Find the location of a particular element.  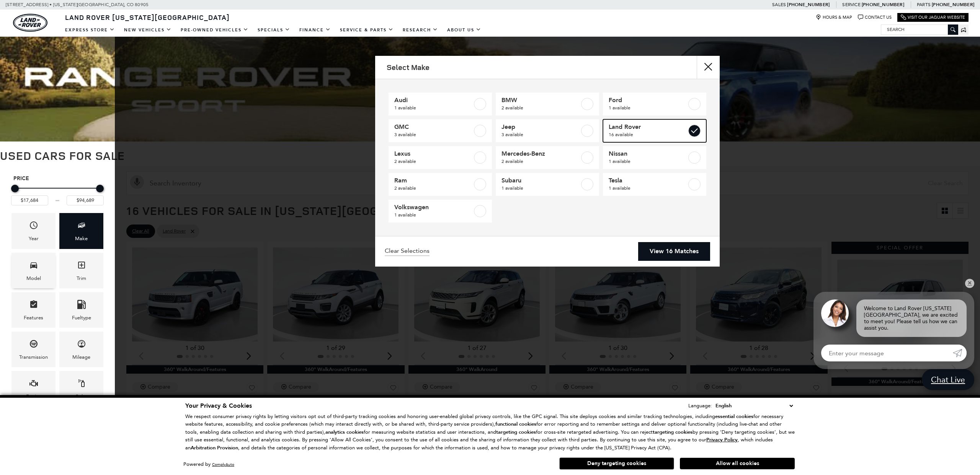

span: Jeep is located at coordinates (541, 127).